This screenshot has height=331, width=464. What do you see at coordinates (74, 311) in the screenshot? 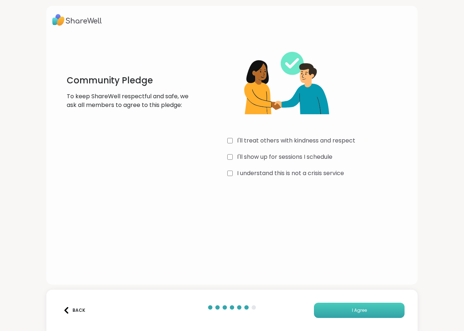
I see `div: Back` at bounding box center [74, 311].